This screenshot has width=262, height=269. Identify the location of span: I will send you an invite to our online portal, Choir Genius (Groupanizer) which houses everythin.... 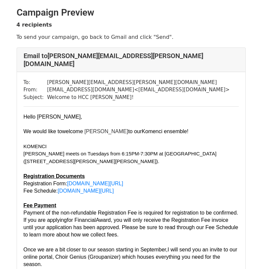
(131, 257).